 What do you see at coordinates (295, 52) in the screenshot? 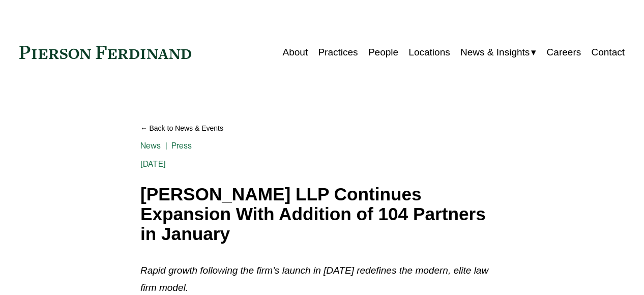
I see `a: About` at bounding box center [295, 52].